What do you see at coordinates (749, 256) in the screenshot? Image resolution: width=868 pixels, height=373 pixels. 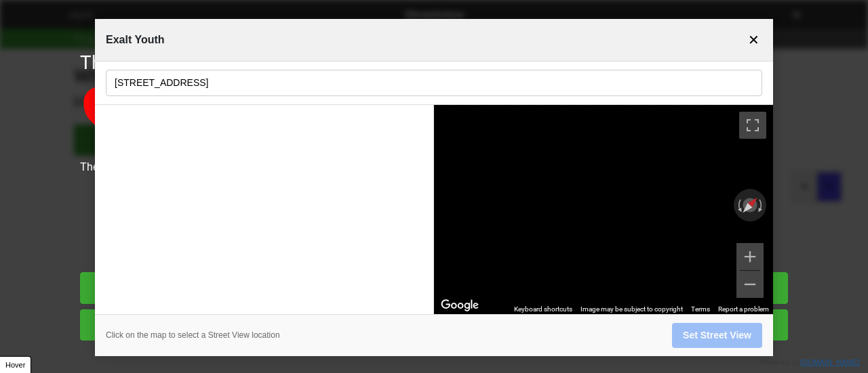 I see `button: Zoom in` at bounding box center [749, 256].